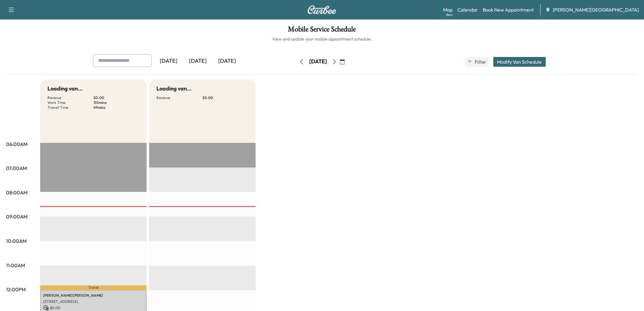 The height and width of the screenshot is (311, 644). What do you see at coordinates (480, 62) in the screenshot?
I see `span: Filter` at bounding box center [480, 62].